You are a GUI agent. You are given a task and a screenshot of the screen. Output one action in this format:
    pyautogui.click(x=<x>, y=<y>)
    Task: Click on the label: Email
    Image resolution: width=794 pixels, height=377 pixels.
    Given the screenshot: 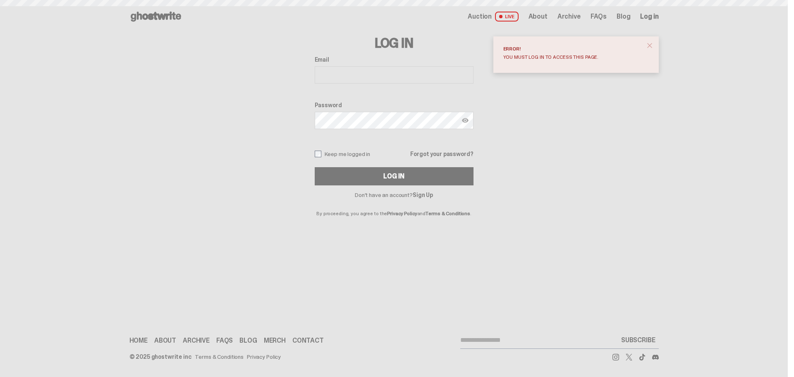 What is the action you would take?
    pyautogui.click(x=394, y=60)
    